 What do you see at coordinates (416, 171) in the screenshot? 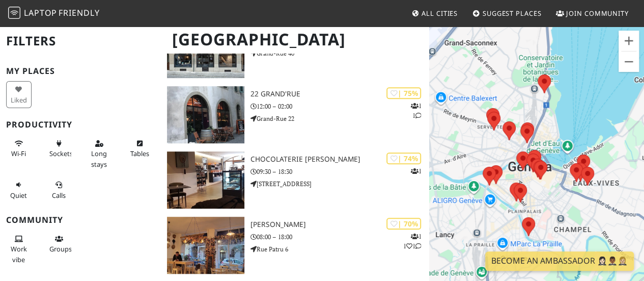
I see `p: 1` at bounding box center [416, 171].